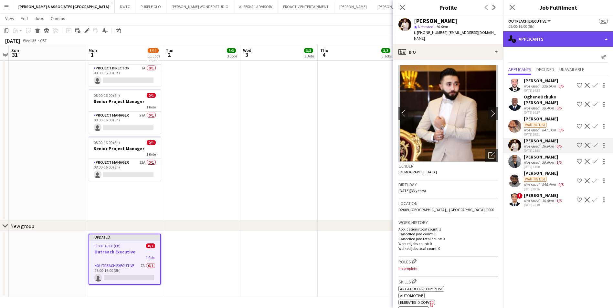 This screenshot has width=613, height=308. Describe the element at coordinates (448, 229) in the screenshot. I see `p: Applications total count: 1` at that location.